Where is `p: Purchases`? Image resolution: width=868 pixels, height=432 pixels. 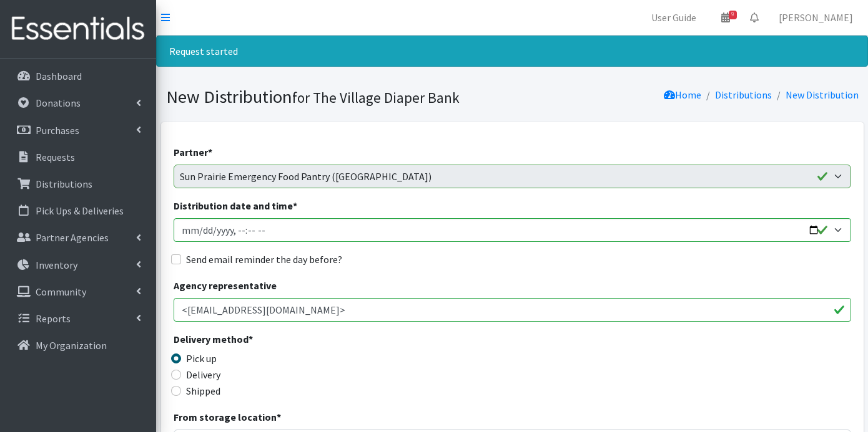
p: Purchases is located at coordinates (57, 130).